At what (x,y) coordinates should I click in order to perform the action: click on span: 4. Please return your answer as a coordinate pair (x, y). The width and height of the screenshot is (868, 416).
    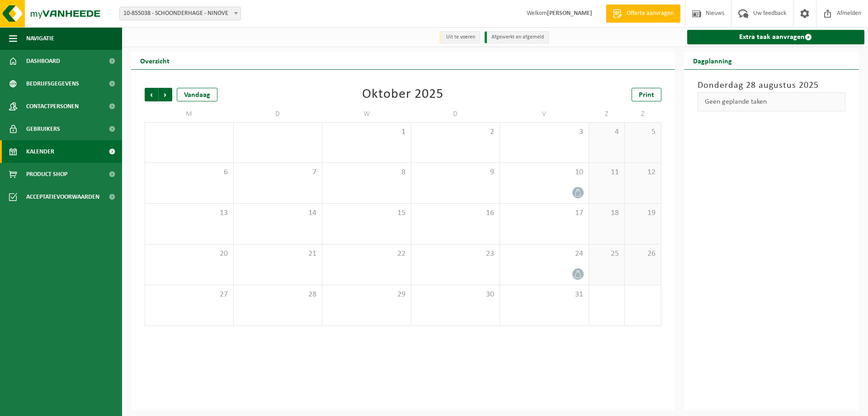
    Looking at the image, I should click on (607, 132).